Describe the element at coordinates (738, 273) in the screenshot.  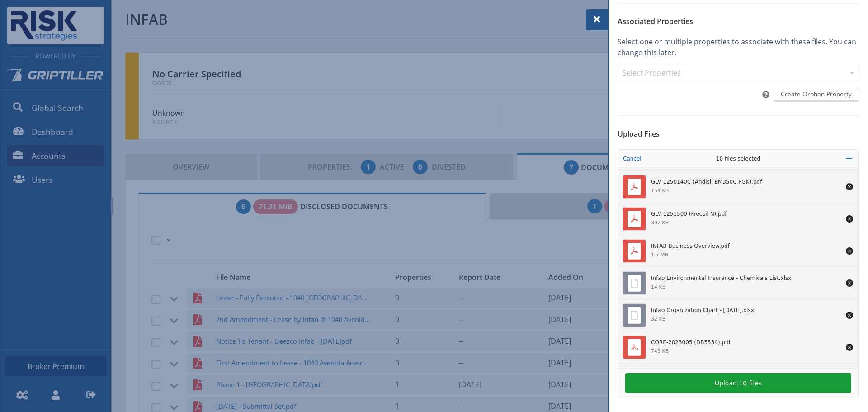
I see `div: Uppy Dashboard` at that location.